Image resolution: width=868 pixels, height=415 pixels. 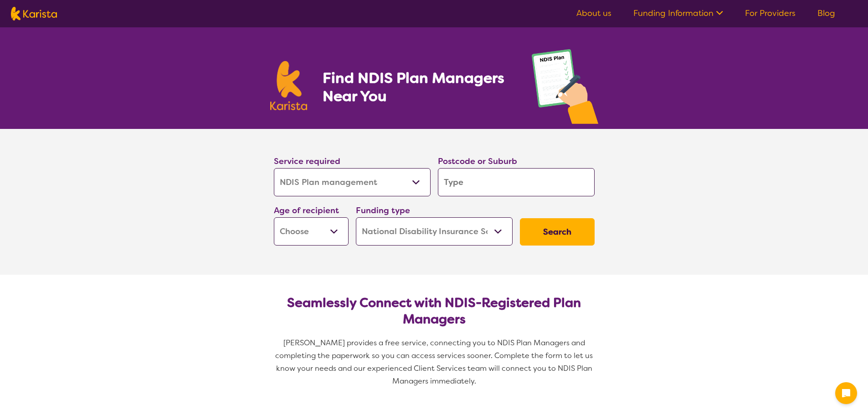 I want to click on button: Search, so click(x=557, y=232).